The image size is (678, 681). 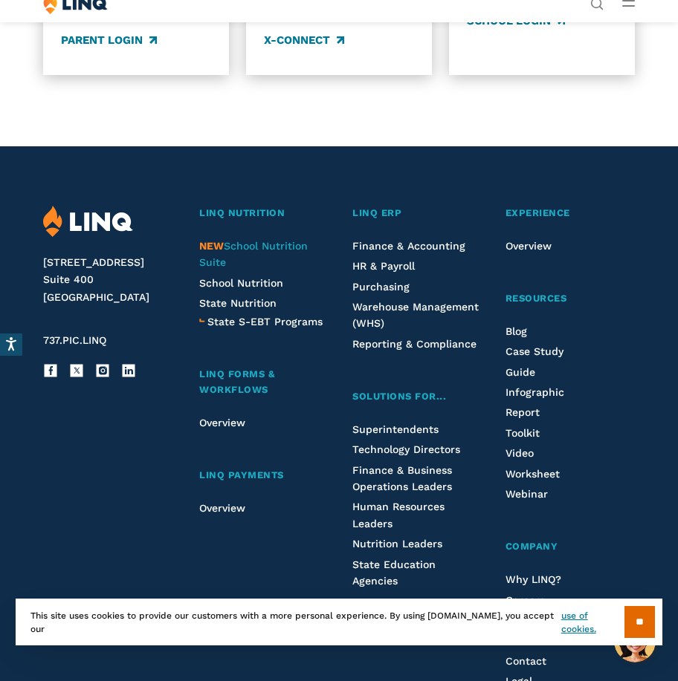 What do you see at coordinates (415, 315) in the screenshot?
I see `span: Warehouse Management (WHS)` at bounding box center [415, 315].